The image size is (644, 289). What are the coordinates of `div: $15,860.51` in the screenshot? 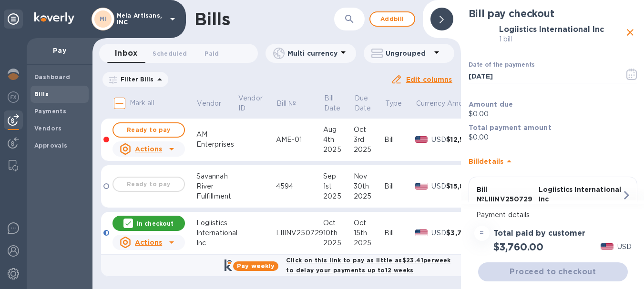 It's located at (466, 186).